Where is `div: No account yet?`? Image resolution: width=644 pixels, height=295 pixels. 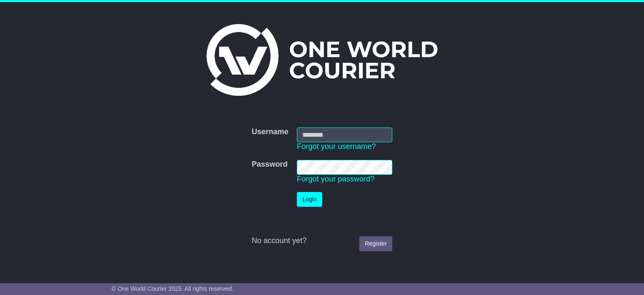
div: No account yet? is located at coordinates (322, 241).